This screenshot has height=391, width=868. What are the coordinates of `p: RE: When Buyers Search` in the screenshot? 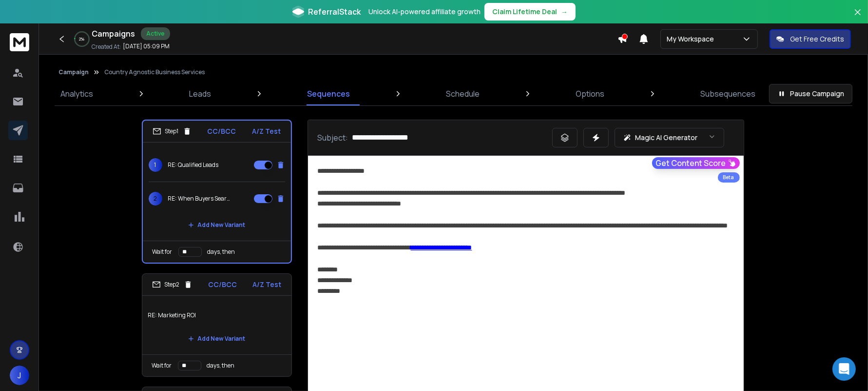 It's located at (199, 198).